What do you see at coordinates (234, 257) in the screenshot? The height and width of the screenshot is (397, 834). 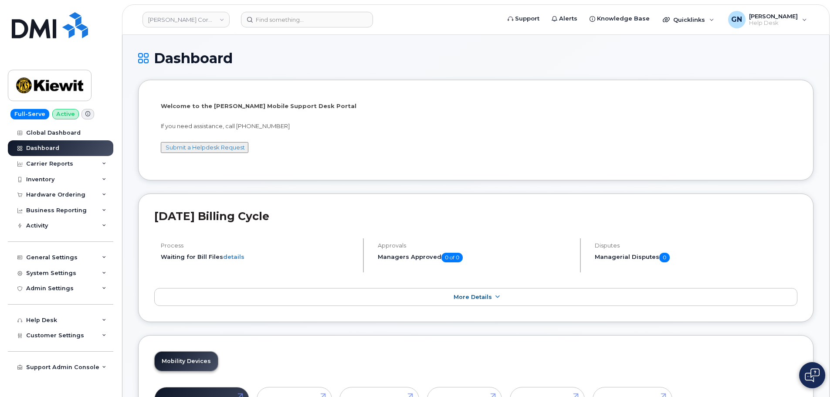 I see `a: details` at bounding box center [234, 257].